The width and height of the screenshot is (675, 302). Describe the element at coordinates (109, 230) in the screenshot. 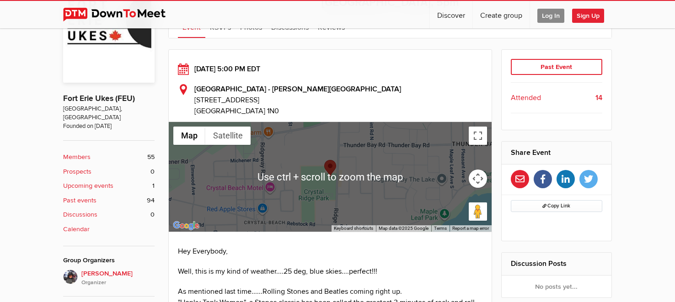

I see `a: Calendar` at that location.